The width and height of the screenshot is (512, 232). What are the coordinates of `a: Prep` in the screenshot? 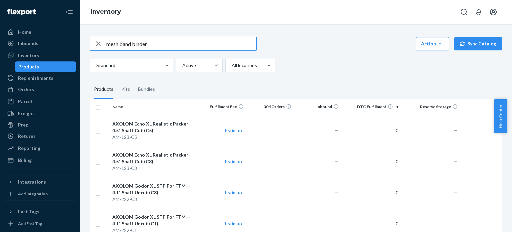 It's located at (40, 125).